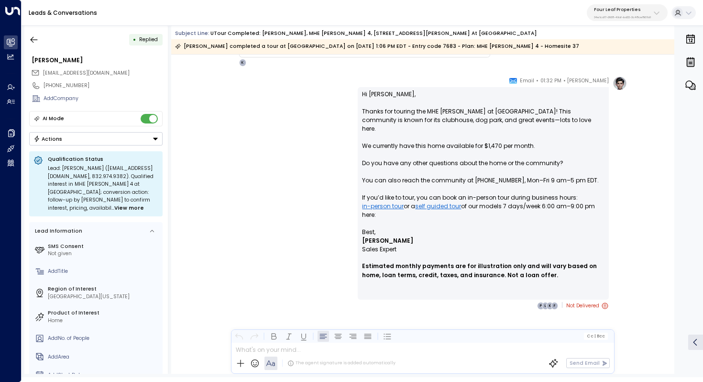 This screenshot has height=382, width=703. I want to click on span: View more, so click(129, 208).